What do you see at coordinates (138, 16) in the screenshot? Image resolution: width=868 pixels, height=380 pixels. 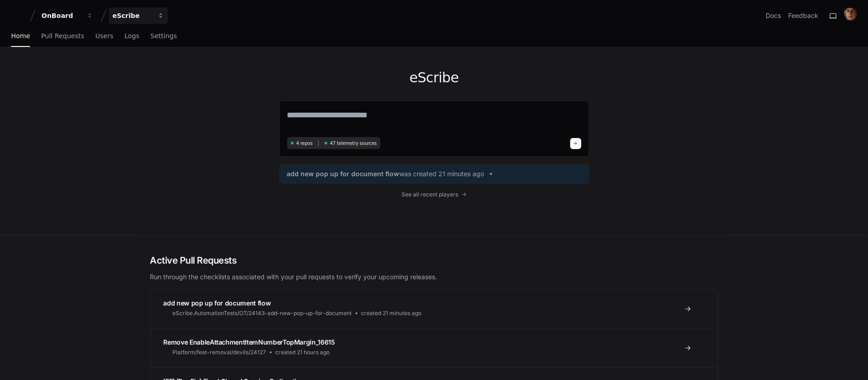 I see `button: eScribe` at bounding box center [138, 16].